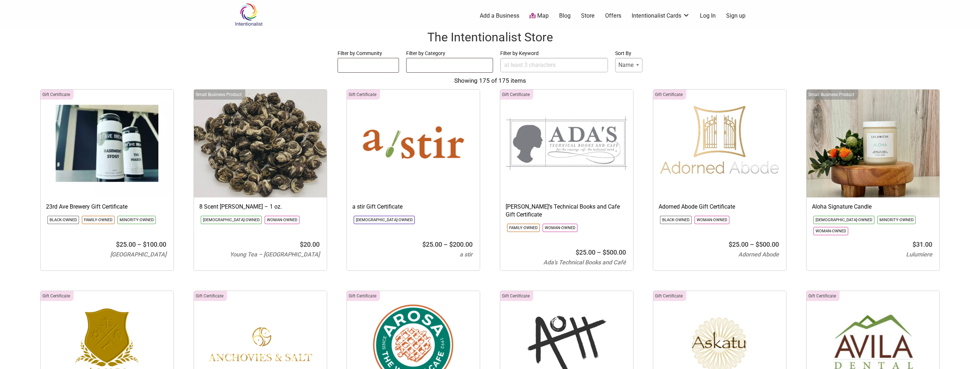 This screenshot has width=980, height=369. What do you see at coordinates (449, 53) in the screenshot?
I see `label: Filter by Category` at bounding box center [449, 53].